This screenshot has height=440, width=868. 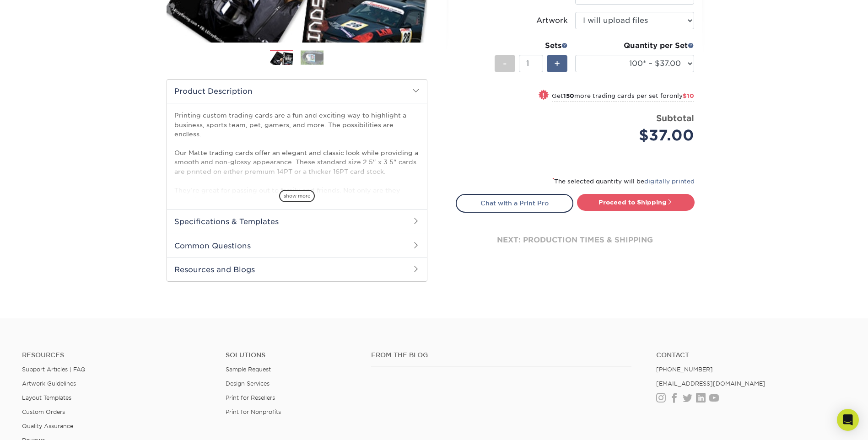 What do you see at coordinates (638, 135) in the screenshot?
I see `div: $37.00` at bounding box center [638, 135].